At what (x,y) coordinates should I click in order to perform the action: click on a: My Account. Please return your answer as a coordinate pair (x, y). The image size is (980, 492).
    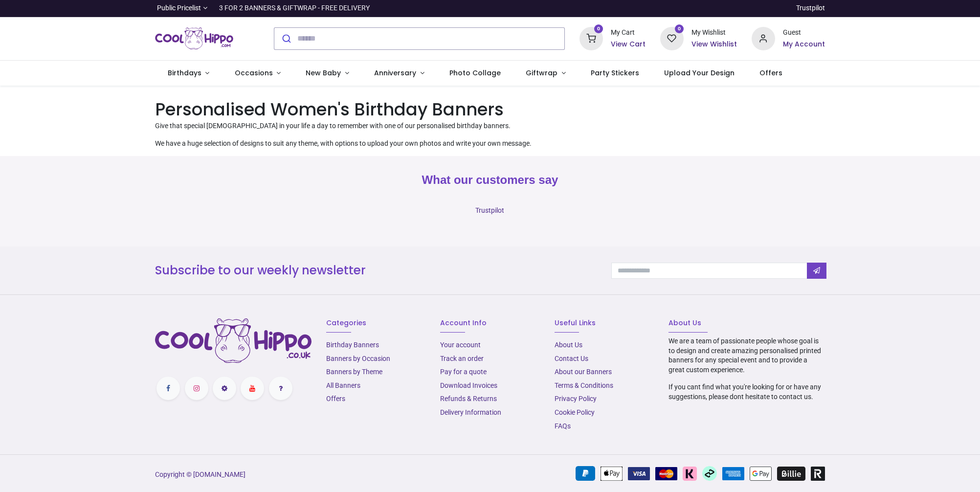
    Looking at the image, I should click on (804, 45).